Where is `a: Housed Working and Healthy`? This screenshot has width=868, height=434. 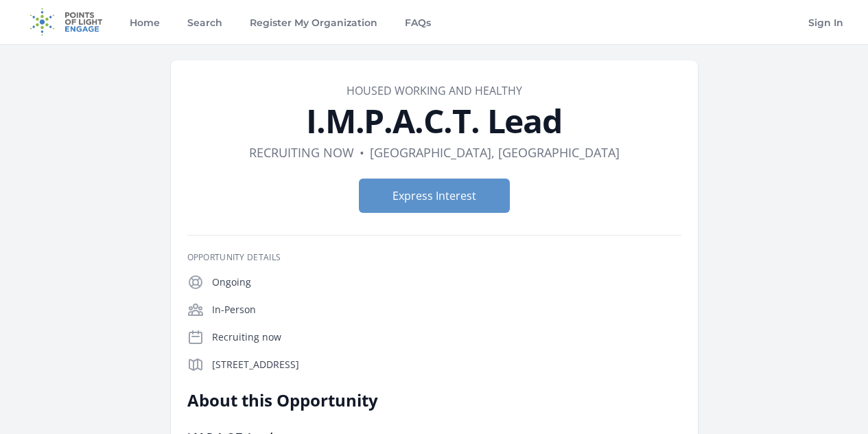 a: Housed Working and Healthy is located at coordinates (434, 91).